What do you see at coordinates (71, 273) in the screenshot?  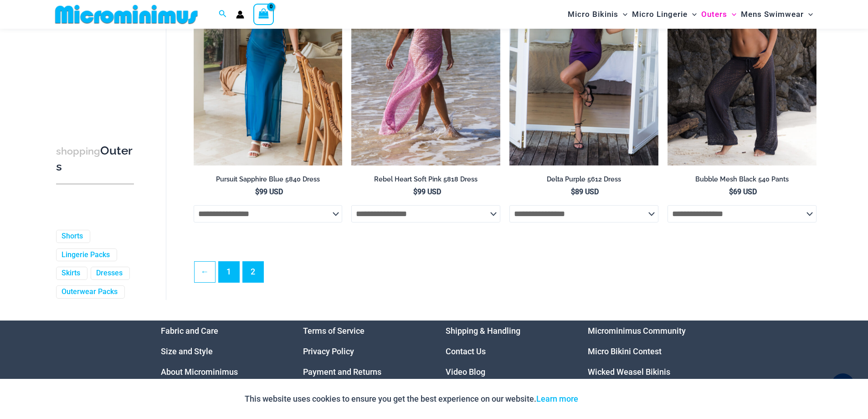 I see `a: Skirts` at bounding box center [71, 273].